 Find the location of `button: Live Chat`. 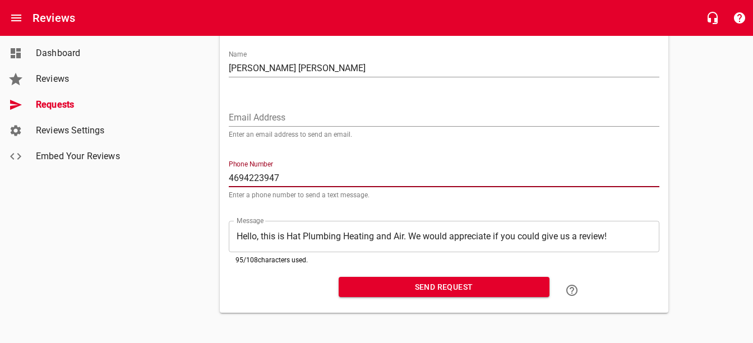

button: Live Chat is located at coordinates (713, 18).